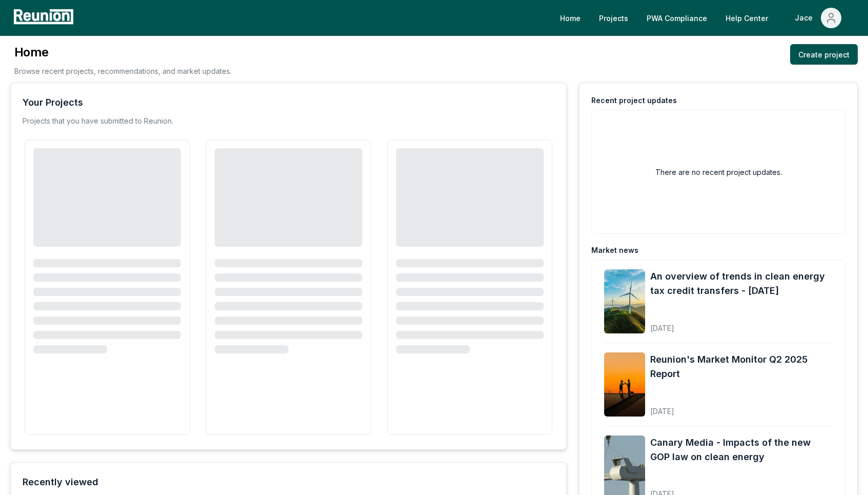 The image size is (868, 495). I want to click on h5: Reunion's Market Monitor Q2 2025 Report, so click(742, 367).